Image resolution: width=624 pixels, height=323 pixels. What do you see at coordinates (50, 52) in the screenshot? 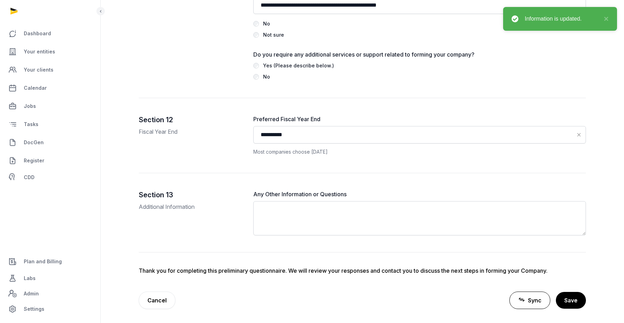
I see `a: Your entities` at bounding box center [50, 52].